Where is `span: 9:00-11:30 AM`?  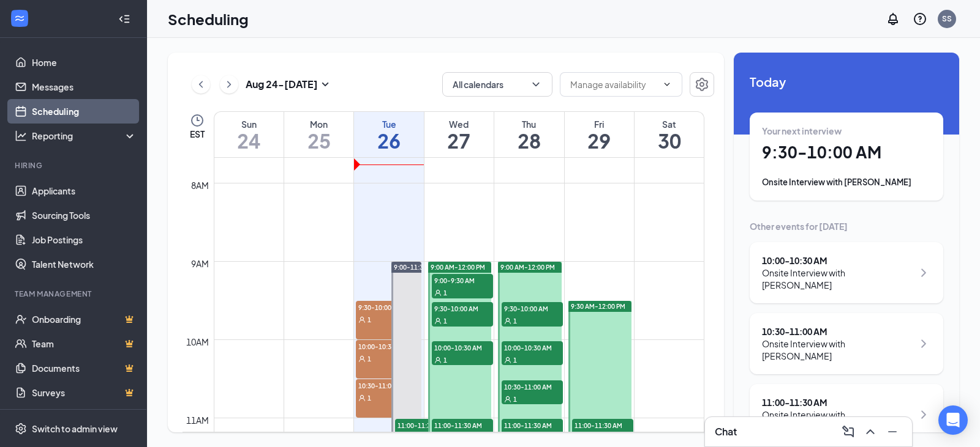 span: 9:00-11:30 AM is located at coordinates (416, 268).